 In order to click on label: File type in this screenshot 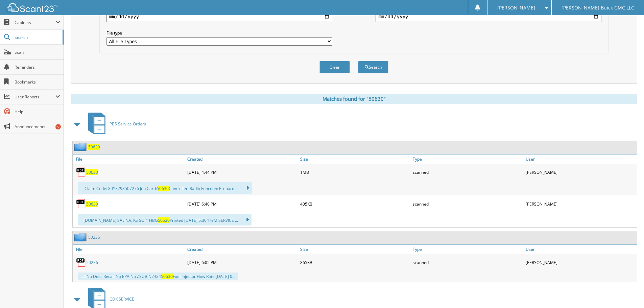, I will do `click(219, 33)`.